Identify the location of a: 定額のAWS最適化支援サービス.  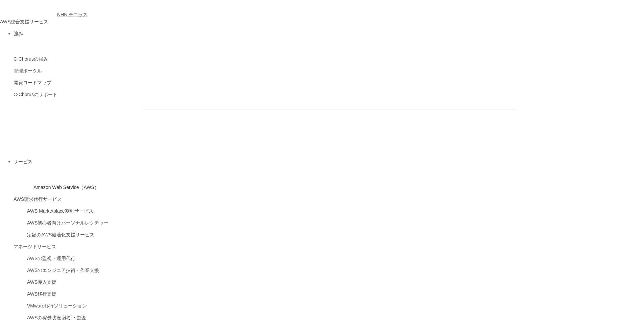
(61, 234).